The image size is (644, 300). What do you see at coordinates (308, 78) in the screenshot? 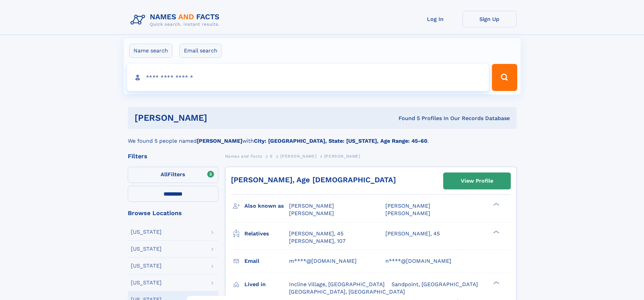
I see `input: search input` at bounding box center [308, 78].